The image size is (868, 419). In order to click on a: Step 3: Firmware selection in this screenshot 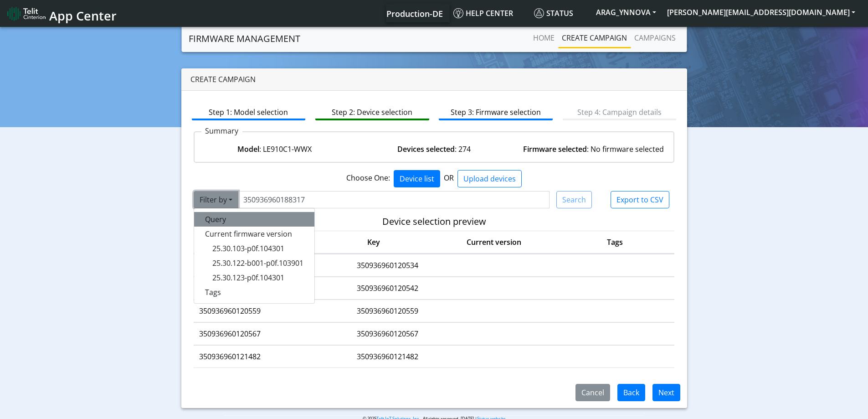, I will do `click(496, 112)`.